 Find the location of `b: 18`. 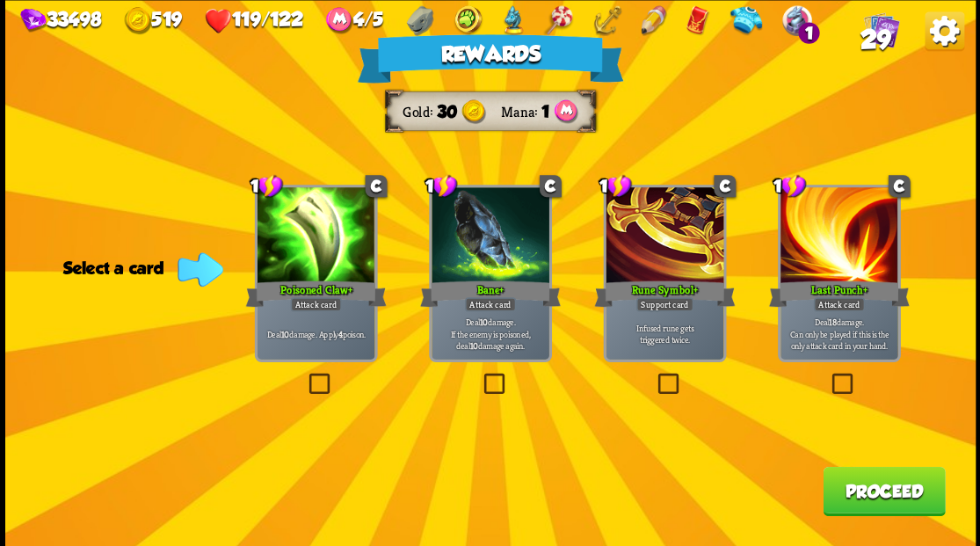

b: 18 is located at coordinates (831, 321).